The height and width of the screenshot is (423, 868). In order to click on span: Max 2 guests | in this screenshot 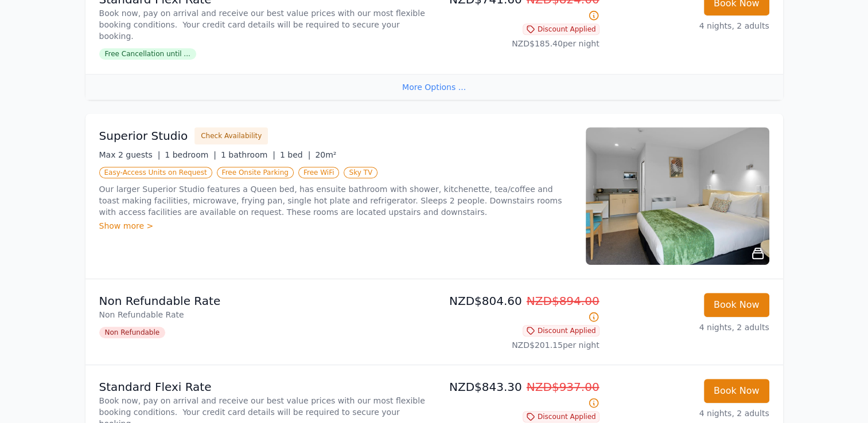, I will do `click(129, 155)`.